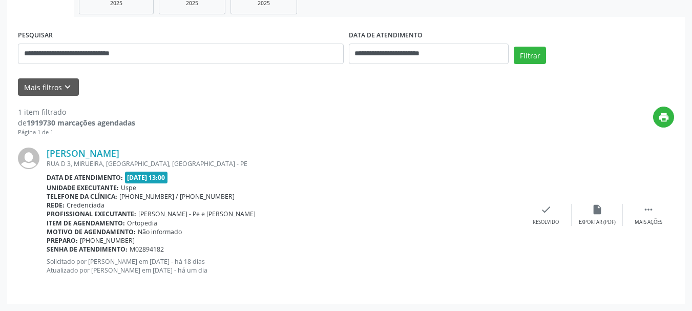 The height and width of the screenshot is (311, 692). Describe the element at coordinates (62, 240) in the screenshot. I see `b: Preparo:` at that location.